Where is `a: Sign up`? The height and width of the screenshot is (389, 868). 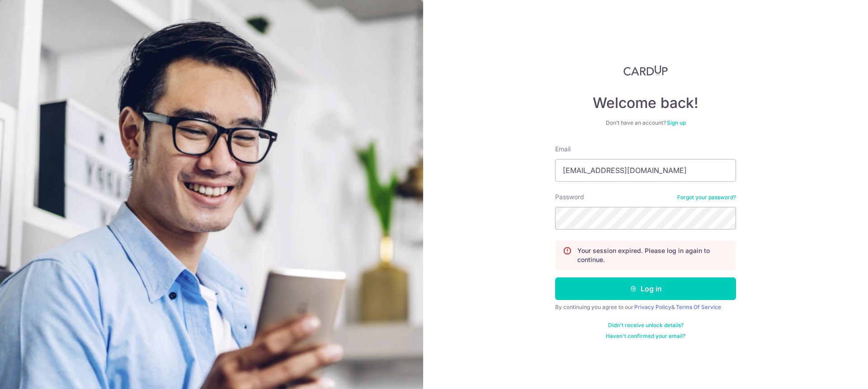 a: Sign up is located at coordinates (676, 122).